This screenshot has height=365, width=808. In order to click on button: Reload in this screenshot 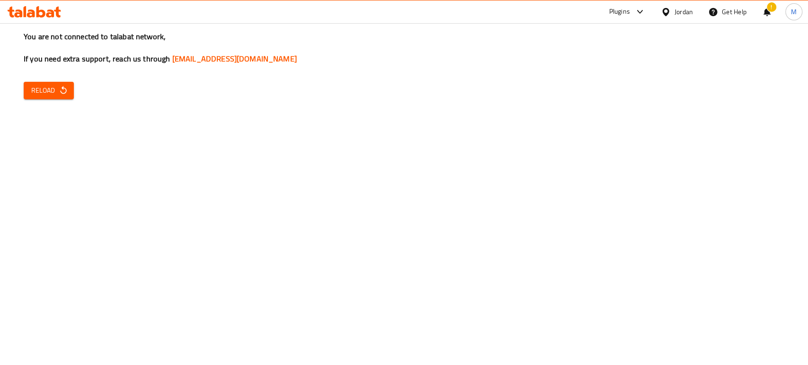, I will do `click(49, 90)`.